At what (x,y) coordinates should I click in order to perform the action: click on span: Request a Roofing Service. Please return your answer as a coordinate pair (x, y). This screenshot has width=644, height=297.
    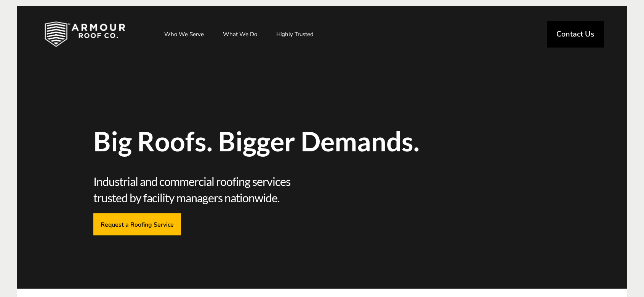
    Looking at the image, I should click on (137, 224).